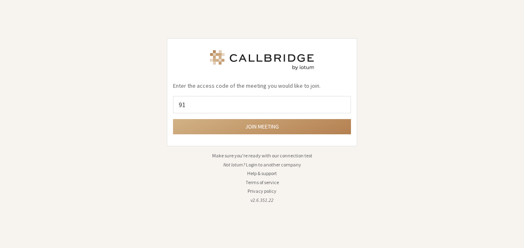 The width and height of the screenshot is (524, 248). Describe the element at coordinates (262, 105) in the screenshot. I see `input: Enter access code` at that location.